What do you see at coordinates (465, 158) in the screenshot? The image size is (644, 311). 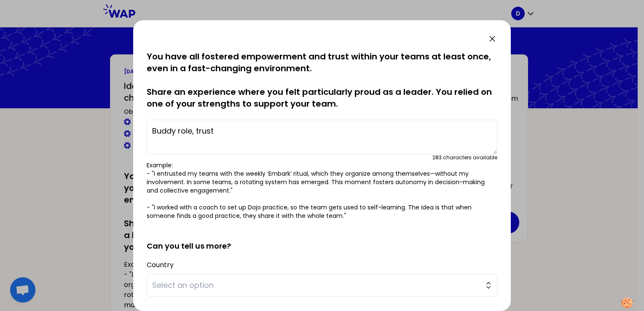 I see `div: 283 characters available` at bounding box center [465, 158].